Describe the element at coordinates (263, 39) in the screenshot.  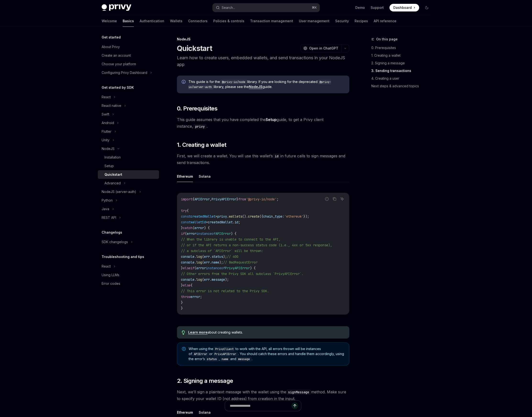
I see `div: NodeJS` at that location.